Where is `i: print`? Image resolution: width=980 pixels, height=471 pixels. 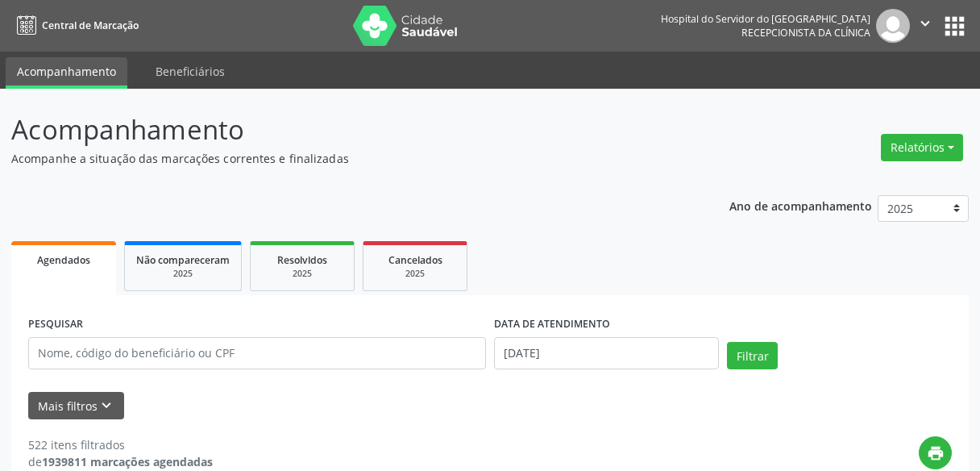
i: print is located at coordinates (936, 453).